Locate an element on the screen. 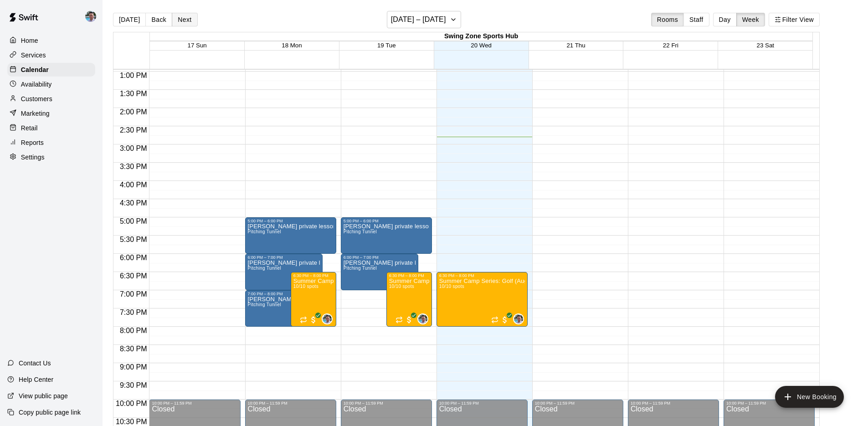 This screenshot has width=868, height=426. a: Settings is located at coordinates (51, 157).